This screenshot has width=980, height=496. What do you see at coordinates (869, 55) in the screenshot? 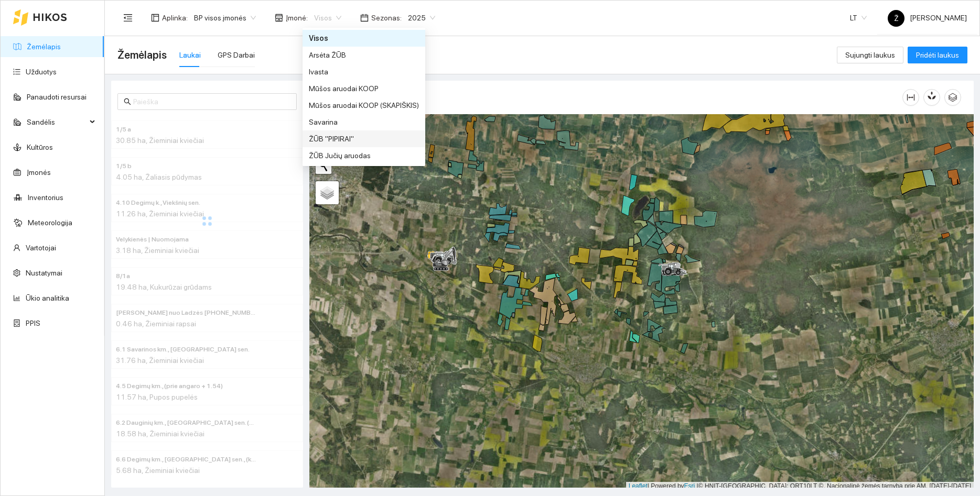
I see `button: Sujungti laukus` at bounding box center [869, 55].